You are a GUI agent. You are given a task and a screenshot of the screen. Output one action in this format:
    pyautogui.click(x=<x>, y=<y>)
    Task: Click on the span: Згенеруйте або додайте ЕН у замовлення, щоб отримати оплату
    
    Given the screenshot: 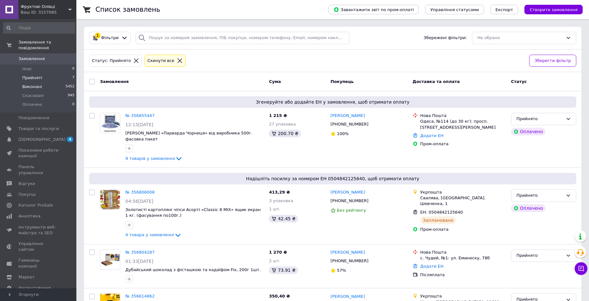 What is the action you would take?
    pyautogui.click(x=333, y=102)
    